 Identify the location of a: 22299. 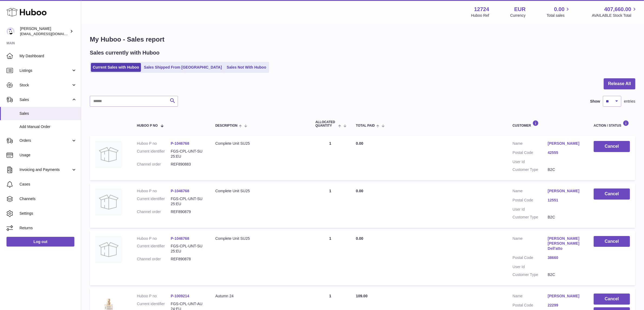
(565, 305).